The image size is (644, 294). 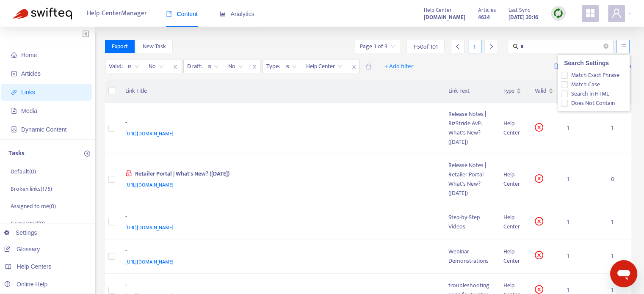 I want to click on span: Last Sync, so click(x=519, y=10).